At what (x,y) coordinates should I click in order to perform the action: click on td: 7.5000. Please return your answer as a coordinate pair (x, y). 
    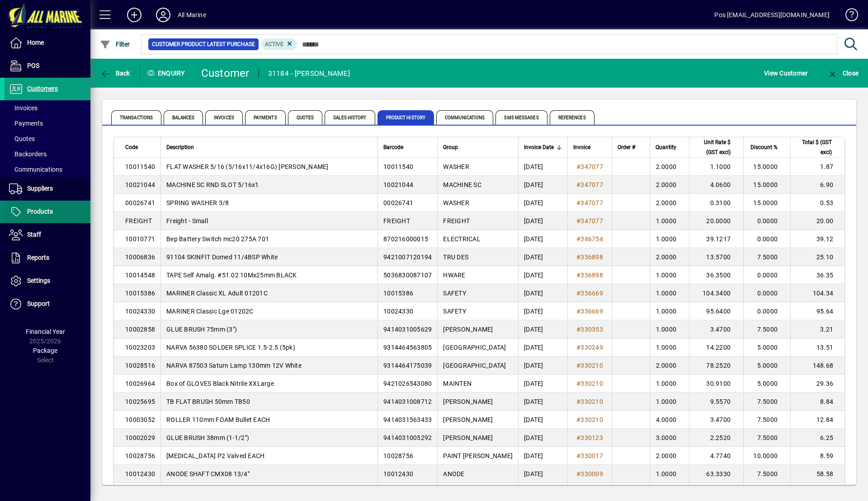
    Looking at the image, I should click on (766, 401).